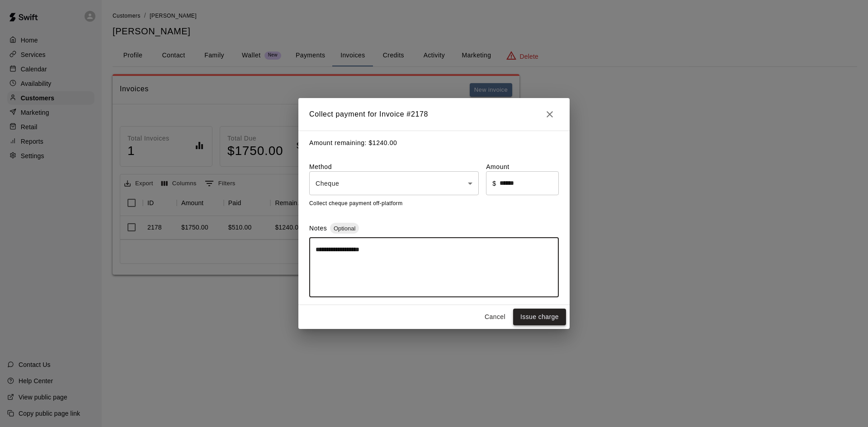  I want to click on button: Close, so click(550, 115).